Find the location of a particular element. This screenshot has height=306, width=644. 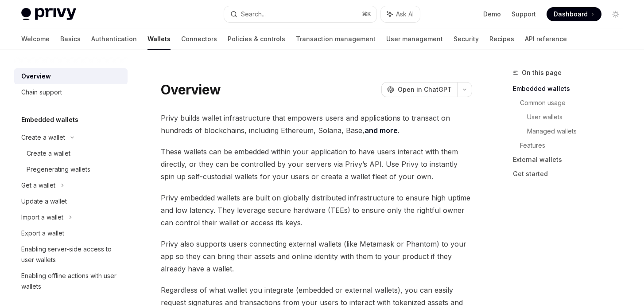

h1: Overview is located at coordinates (191, 90).